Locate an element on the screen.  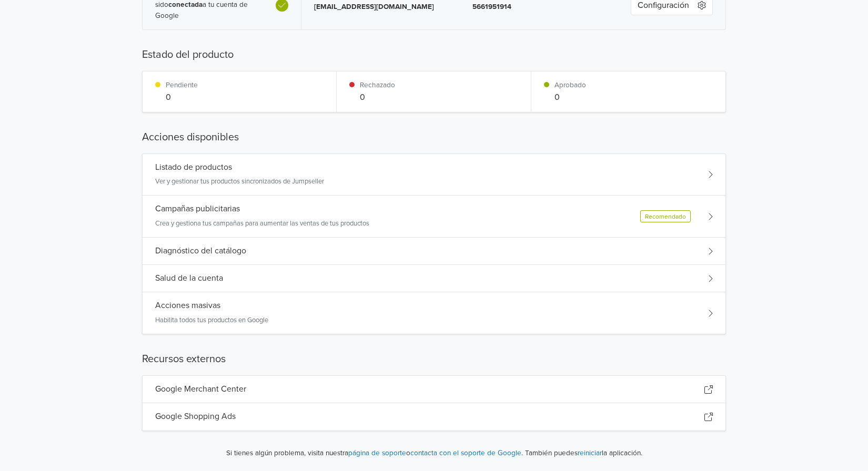
div: Diagnóstico del catálogo is located at coordinates (434, 251).